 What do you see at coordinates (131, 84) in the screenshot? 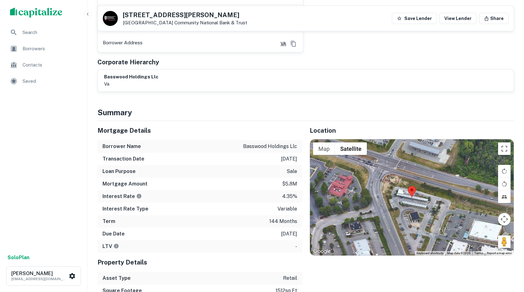
I see `p: va` at bounding box center [131, 84].